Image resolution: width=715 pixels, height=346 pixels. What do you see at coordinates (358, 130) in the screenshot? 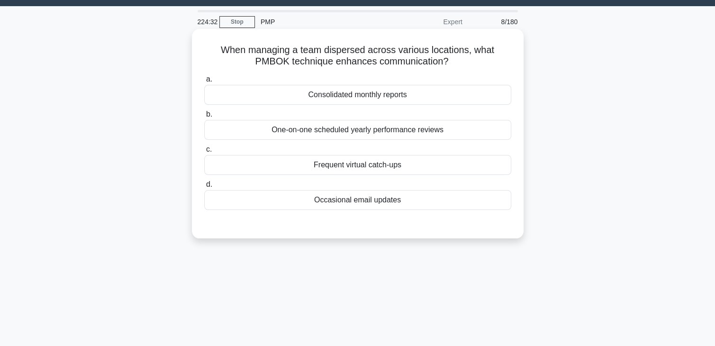
I see `div: One-on-one scheduled yearly performance reviews` at bounding box center [358, 130].